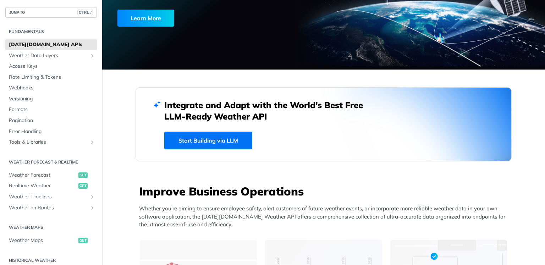 The width and height of the screenshot is (545, 265). What do you see at coordinates (269, 111) in the screenshot?
I see `h2: Integrate and Adapt with the World’s Best Free LLM-Ready Weather API` at bounding box center [269, 111].